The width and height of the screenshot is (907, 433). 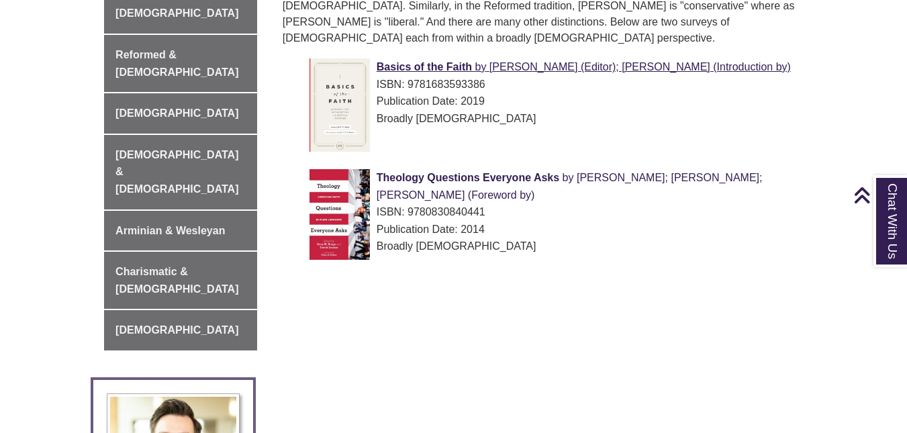 What do you see at coordinates (181, 231) in the screenshot?
I see `a: Arminian & Wesleyan` at bounding box center [181, 231].